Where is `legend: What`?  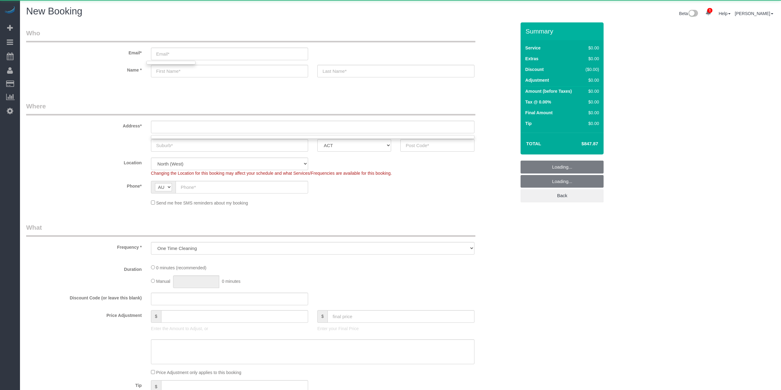 legend: What is located at coordinates (251, 230).